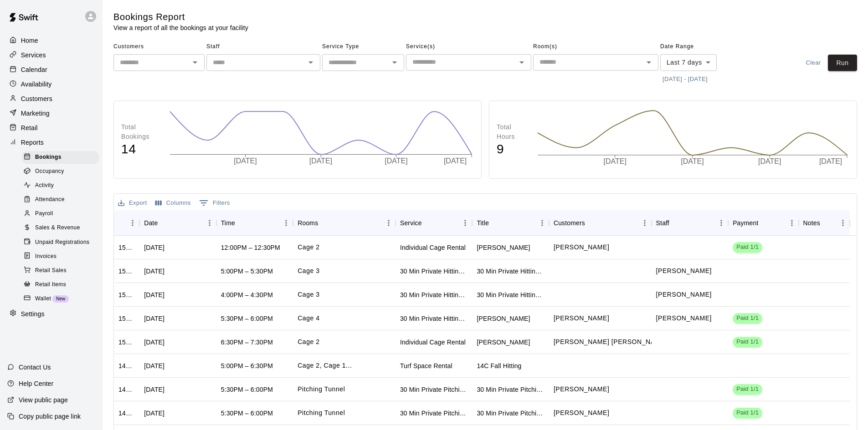 The width and height of the screenshot is (868, 430). What do you see at coordinates (58, 228) in the screenshot?
I see `span: Sales & Revenue` at bounding box center [58, 228].